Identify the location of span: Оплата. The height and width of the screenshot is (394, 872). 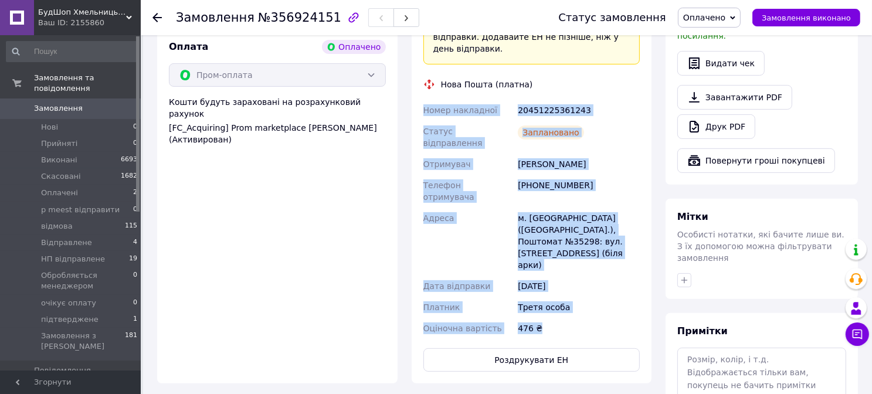
(188, 46).